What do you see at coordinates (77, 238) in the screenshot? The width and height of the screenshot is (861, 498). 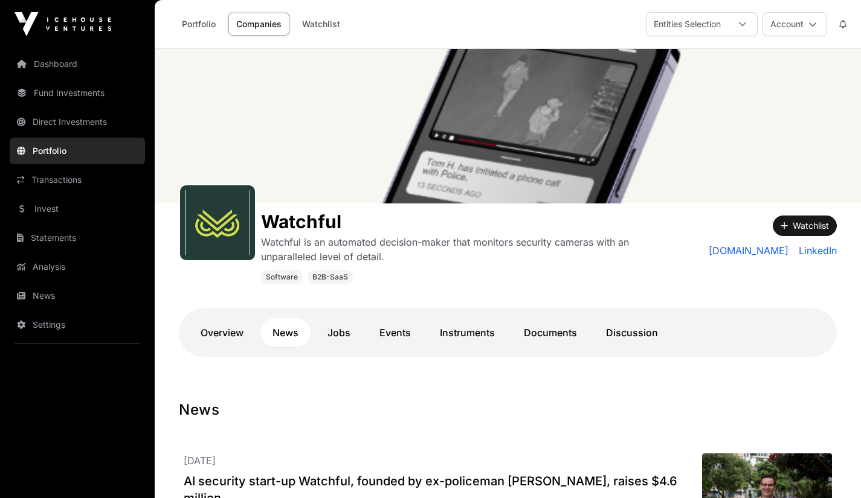 I see `a: Statements` at bounding box center [77, 238].